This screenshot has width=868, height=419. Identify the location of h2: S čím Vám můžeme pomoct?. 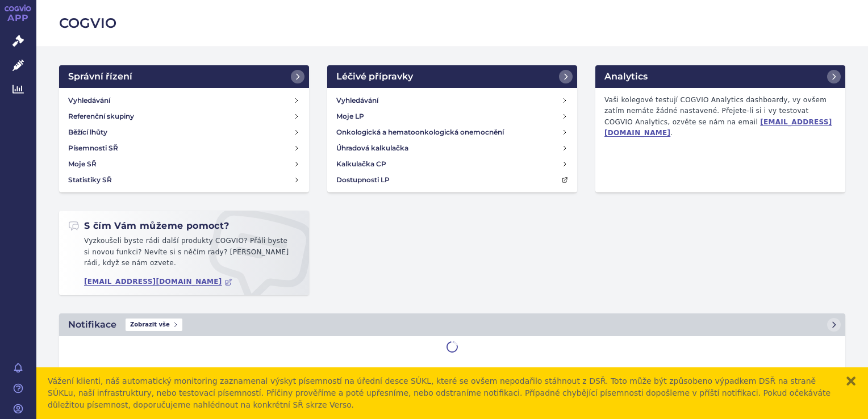
(149, 226).